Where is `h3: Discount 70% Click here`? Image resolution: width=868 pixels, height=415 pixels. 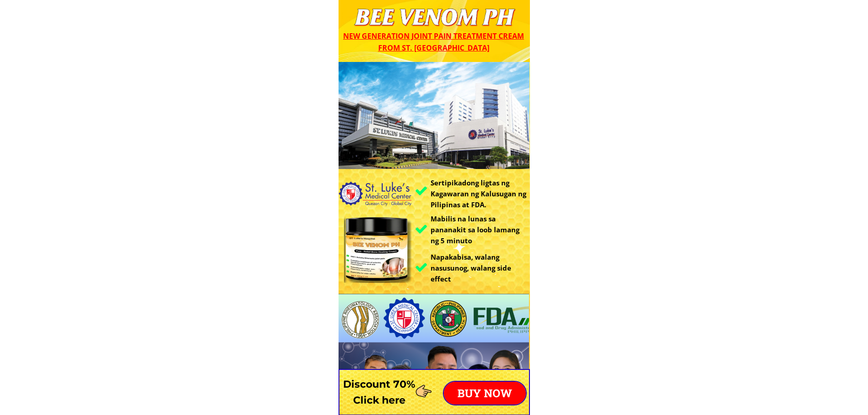 h3: Discount 70% Click here is located at coordinates (379, 392).